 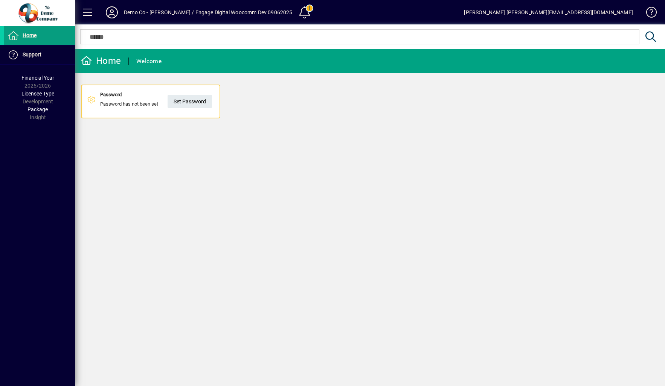 What do you see at coordinates (129, 102) in the screenshot?
I see `div: Password has not been set` at bounding box center [129, 102].